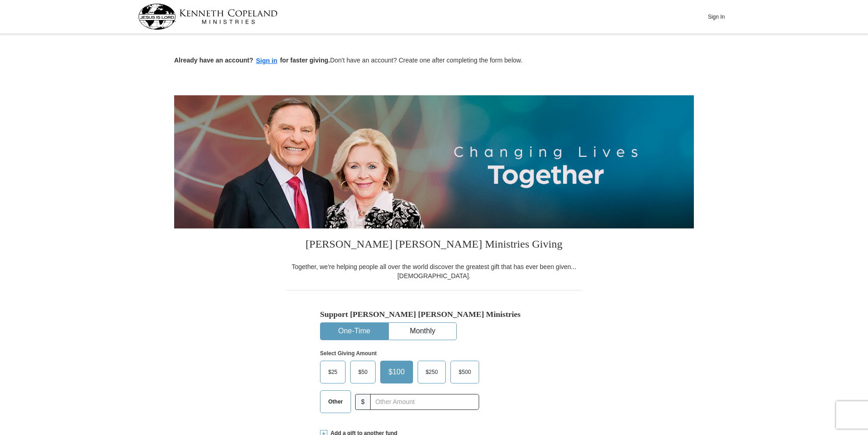 The image size is (868, 435). What do you see at coordinates (267, 61) in the screenshot?
I see `button: Sign in` at bounding box center [267, 61].